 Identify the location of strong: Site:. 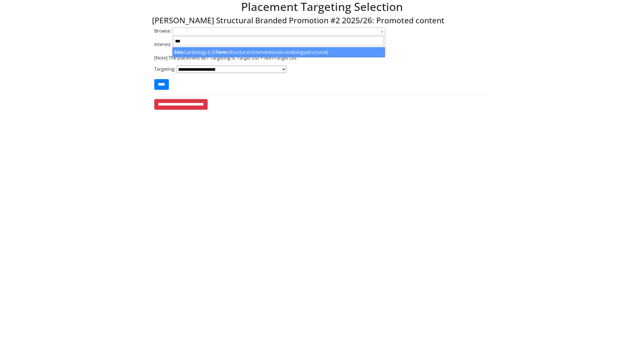
(179, 52).